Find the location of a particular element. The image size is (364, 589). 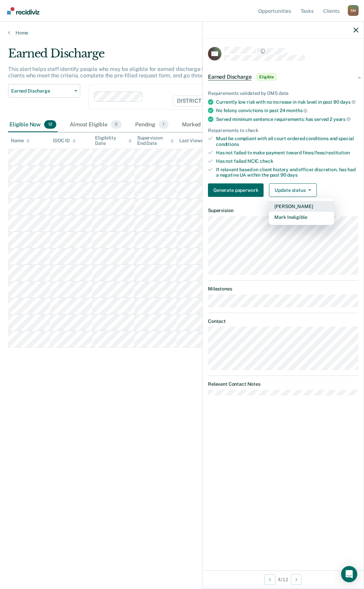

button: Mark Ineligible is located at coordinates (301, 217).